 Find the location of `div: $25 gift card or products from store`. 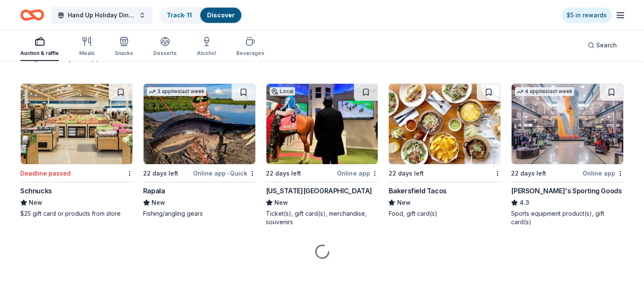

div: $25 gift card or products from store is located at coordinates (77, 214).